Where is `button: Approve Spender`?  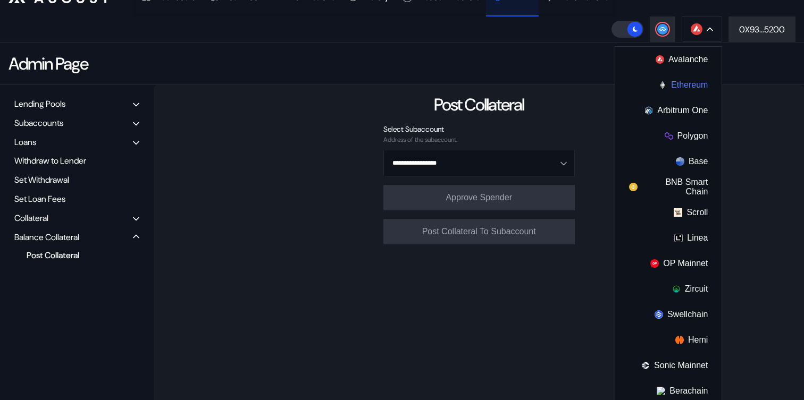 button: Approve Spender is located at coordinates (479, 198).